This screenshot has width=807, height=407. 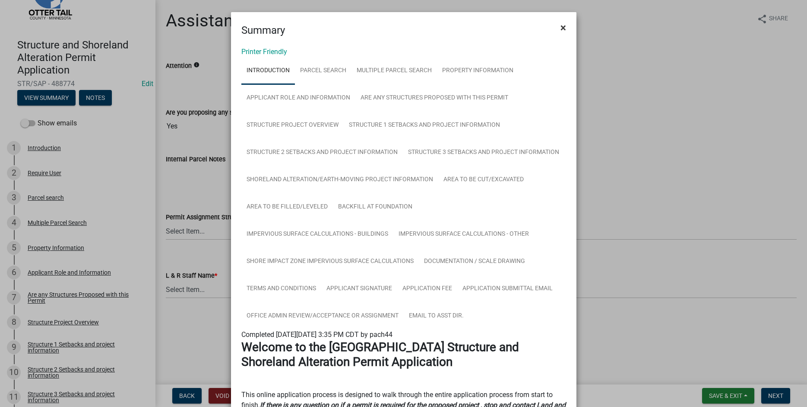 I want to click on a: Applicant Signature, so click(x=359, y=289).